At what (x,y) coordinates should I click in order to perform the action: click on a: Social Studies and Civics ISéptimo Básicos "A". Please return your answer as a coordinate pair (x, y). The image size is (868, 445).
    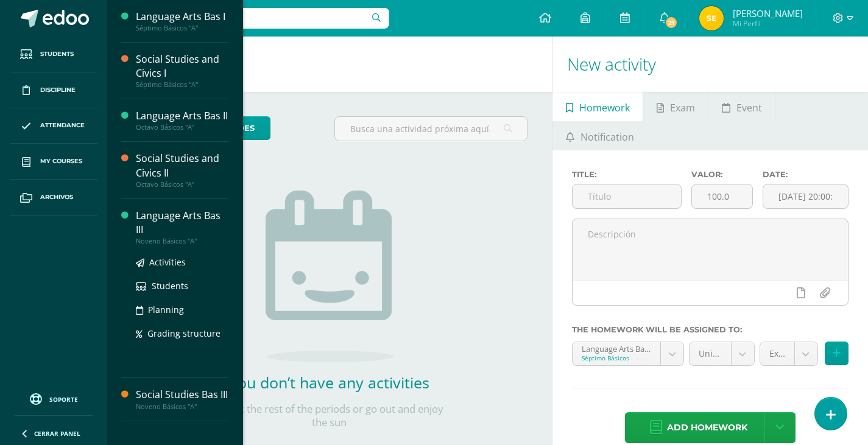
    Looking at the image, I should click on (182, 70).